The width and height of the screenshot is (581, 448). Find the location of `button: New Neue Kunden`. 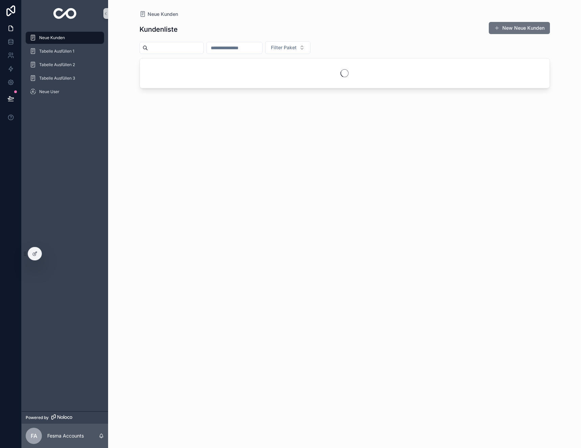

button: New Neue Kunden is located at coordinates (519, 28).